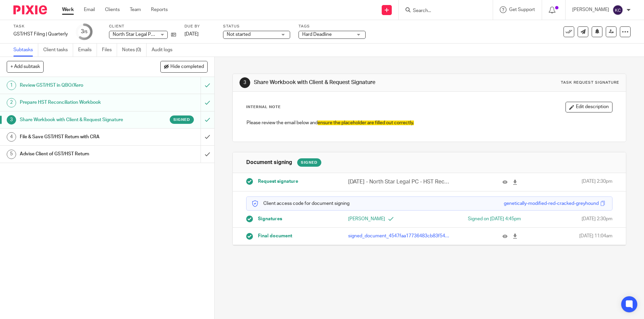 This screenshot has width=644, height=319. Describe the element at coordinates (25, 67) in the screenshot. I see `button: + Add subtask` at that location.